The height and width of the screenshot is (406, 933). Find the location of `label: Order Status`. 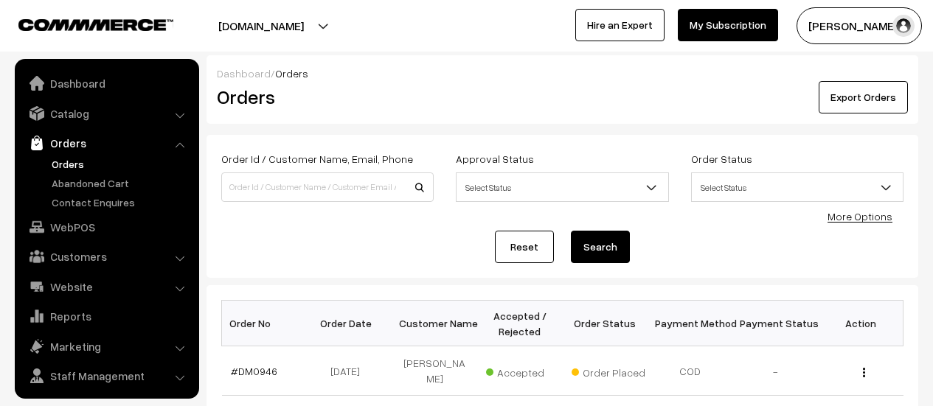

label: Order Status is located at coordinates (721, 159).